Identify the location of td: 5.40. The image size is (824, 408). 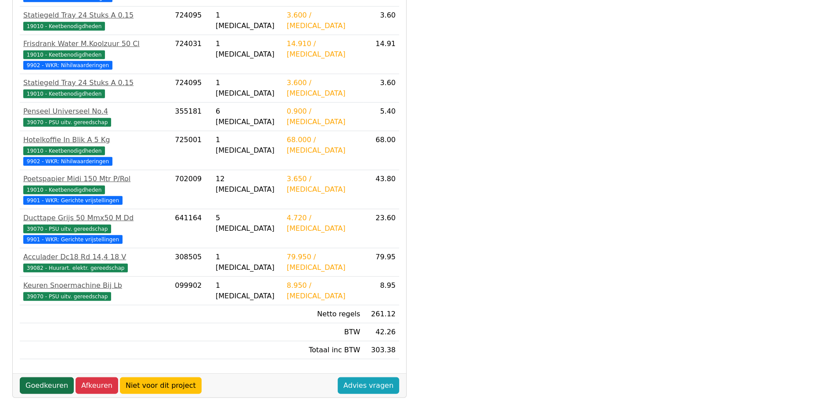
(381, 117).